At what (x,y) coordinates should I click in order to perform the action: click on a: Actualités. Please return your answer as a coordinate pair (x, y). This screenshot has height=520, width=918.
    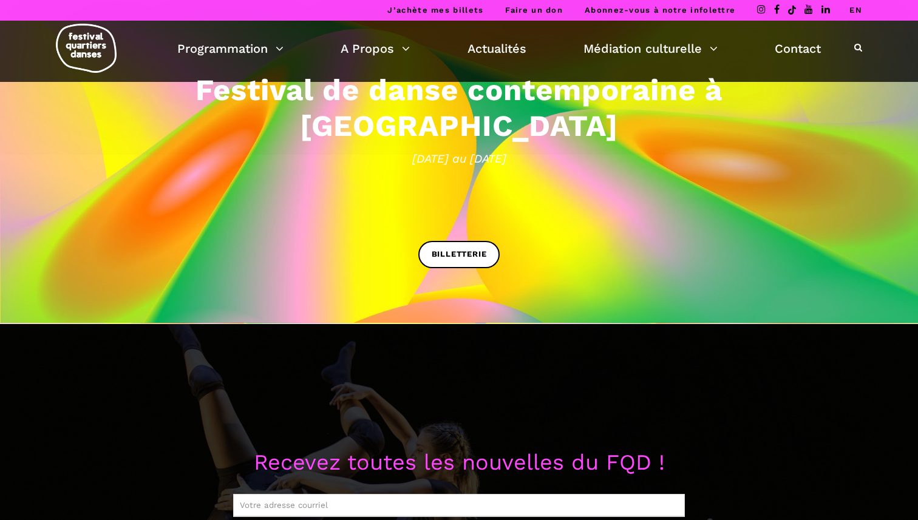
    Looking at the image, I should click on (497, 49).